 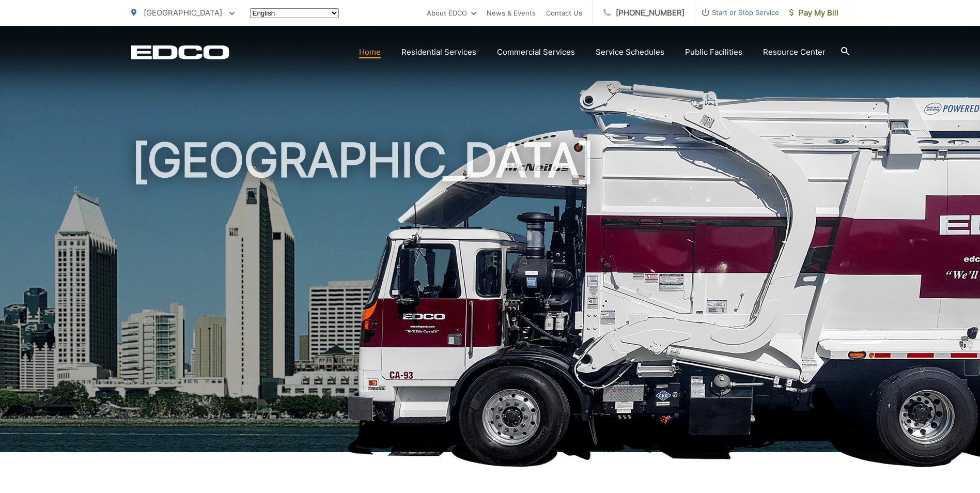 I want to click on select: Select a language, so click(x=294, y=13).